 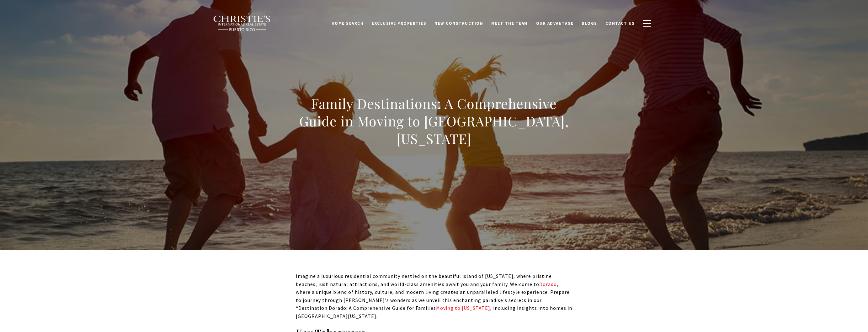 What do you see at coordinates (242, 24) in the screenshot?
I see `img: Christie's International Real Estate black text logo` at bounding box center [242, 24].